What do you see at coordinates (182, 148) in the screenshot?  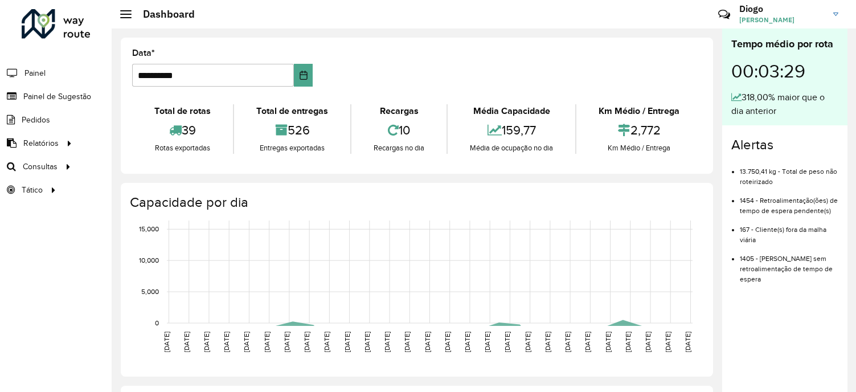 I see `div: Rotas exportadas` at bounding box center [182, 148].